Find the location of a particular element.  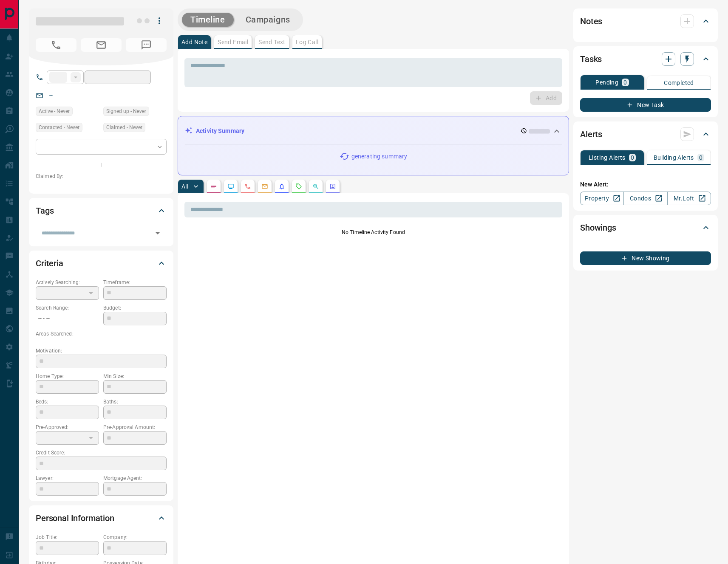

div: Tags is located at coordinates (101, 211).